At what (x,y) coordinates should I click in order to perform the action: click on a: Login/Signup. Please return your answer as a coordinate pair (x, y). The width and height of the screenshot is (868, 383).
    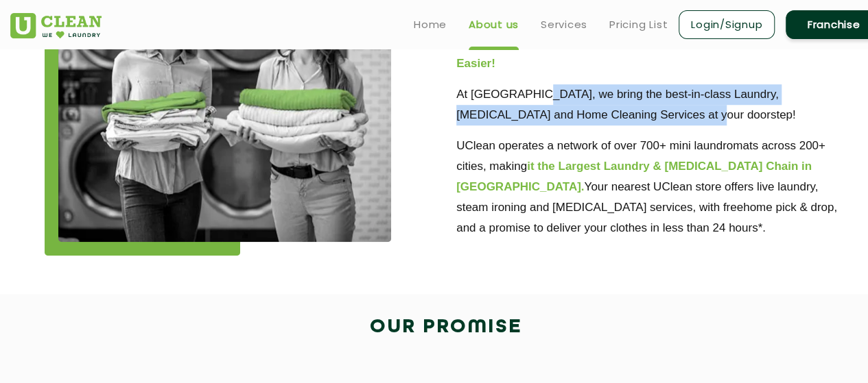
    Looking at the image, I should click on (727, 25).